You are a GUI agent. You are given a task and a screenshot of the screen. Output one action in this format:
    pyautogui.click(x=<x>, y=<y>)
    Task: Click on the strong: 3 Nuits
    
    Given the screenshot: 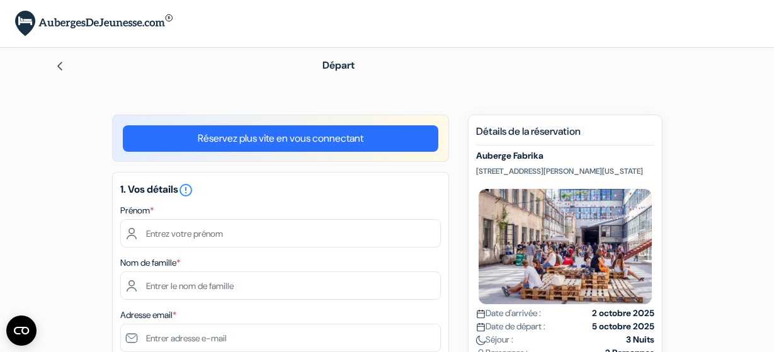 What is the action you would take?
    pyautogui.click(x=640, y=339)
    